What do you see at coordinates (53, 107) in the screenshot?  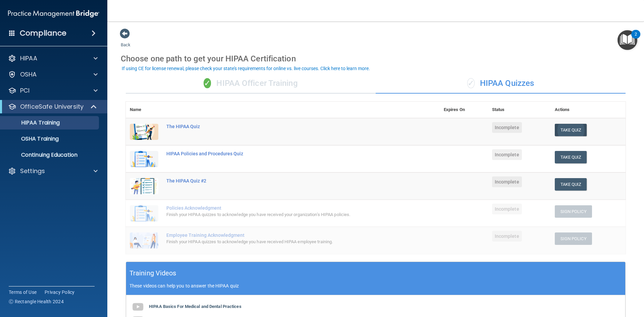 I see `a: OfficeSafe University` at bounding box center [53, 107].